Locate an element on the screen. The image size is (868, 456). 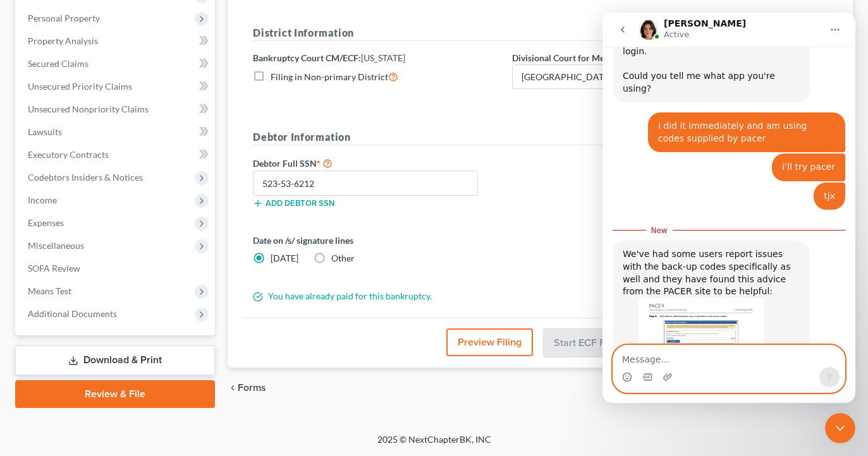
label: Bankruptcy Court CM/ECF: is located at coordinates (328, 57).